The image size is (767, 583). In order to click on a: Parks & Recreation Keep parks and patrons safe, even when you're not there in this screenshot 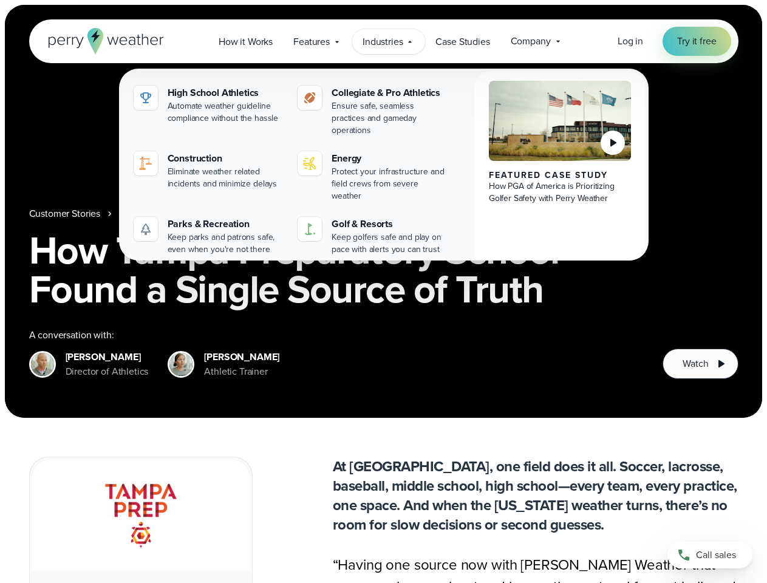, I will do `click(208, 236)`.